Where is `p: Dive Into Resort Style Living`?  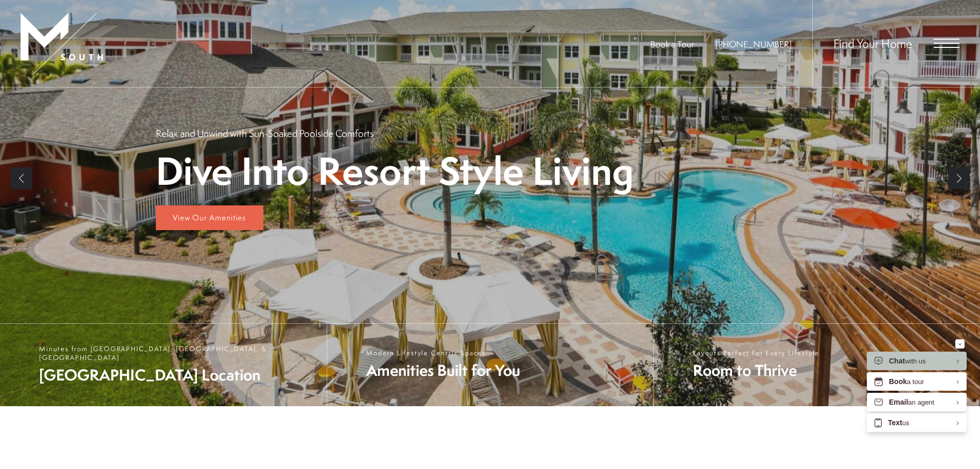
p: Dive Into Resort Style Living is located at coordinates (394, 170).